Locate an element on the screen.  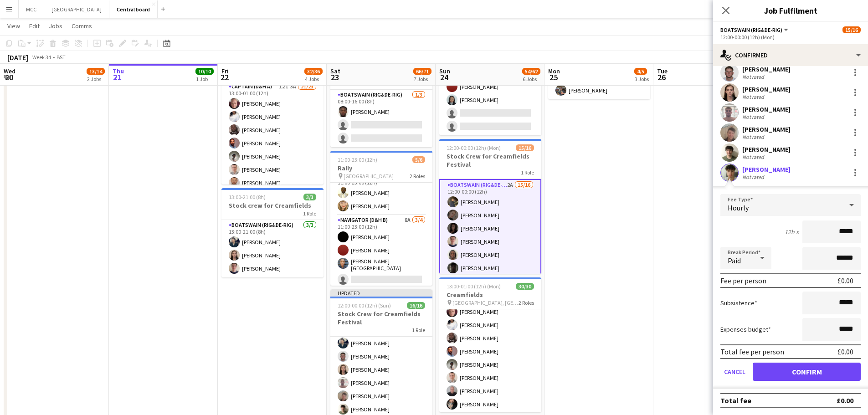
span: 16/16 is located at coordinates (417, 305).